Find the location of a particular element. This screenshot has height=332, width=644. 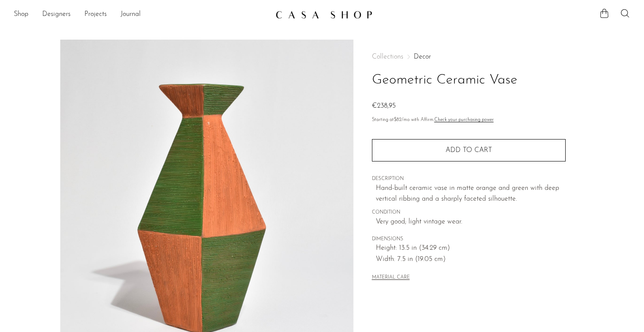

a: Check your purchasing power - Learn more about Affirm Financing (opens in modal) is located at coordinates (464, 120).